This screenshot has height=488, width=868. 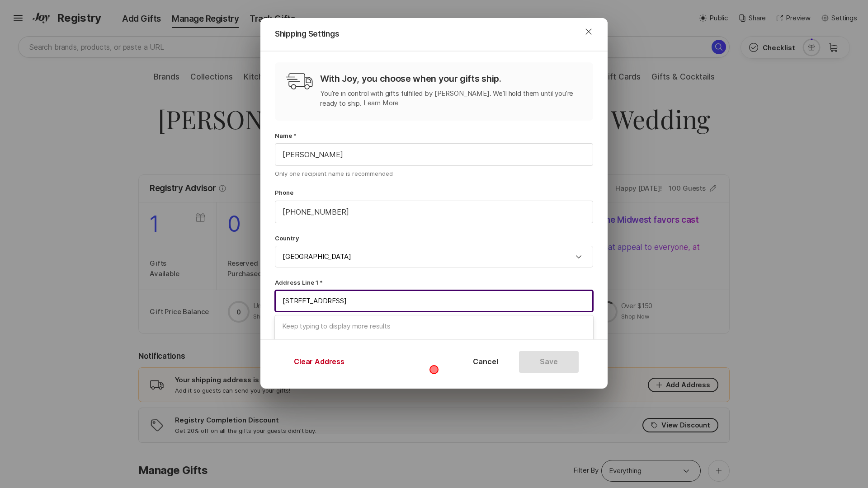 I want to click on p: With Joy, you choose when your gifts ship., so click(x=410, y=79).